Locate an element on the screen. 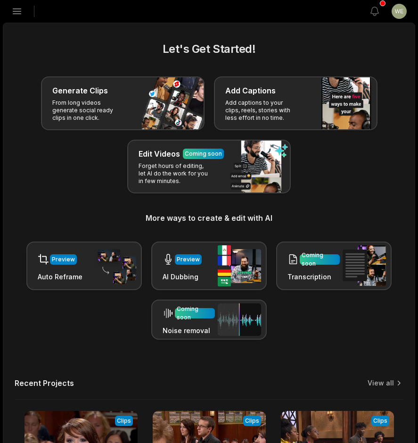  h2: Recent Projects is located at coordinates (44, 383).